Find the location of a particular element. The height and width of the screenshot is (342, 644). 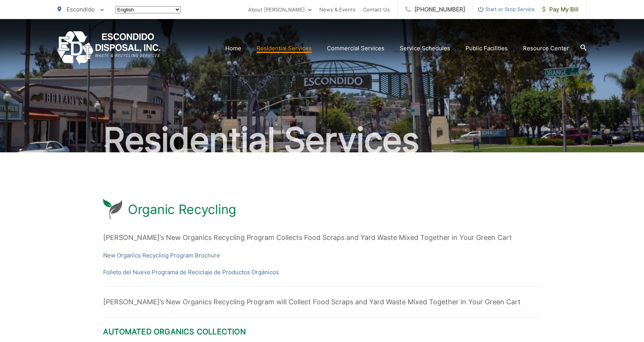

span: Pay My Bill is located at coordinates (560, 10).